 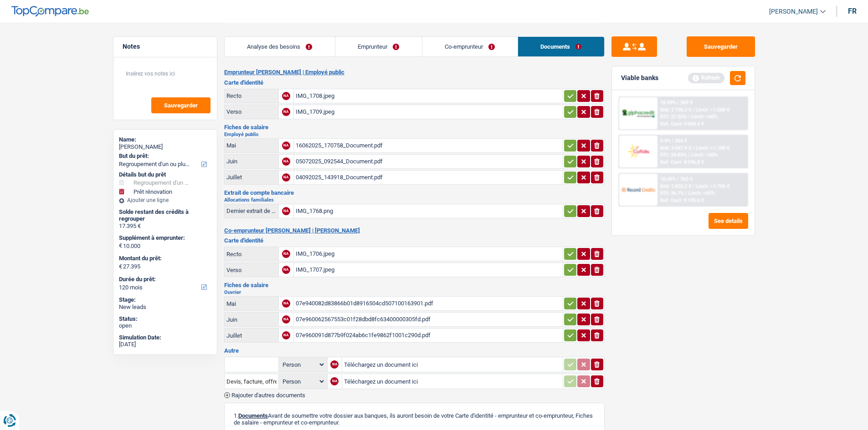 What do you see at coordinates (165, 307) in the screenshot?
I see `div: New leads` at bounding box center [165, 307].